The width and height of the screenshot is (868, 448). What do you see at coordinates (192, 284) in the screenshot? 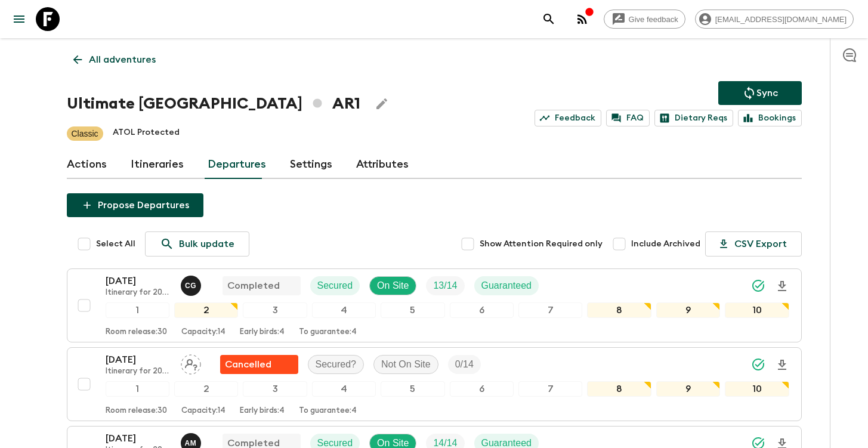
I see `span: Cintia Grimaldi` at bounding box center [192, 284].